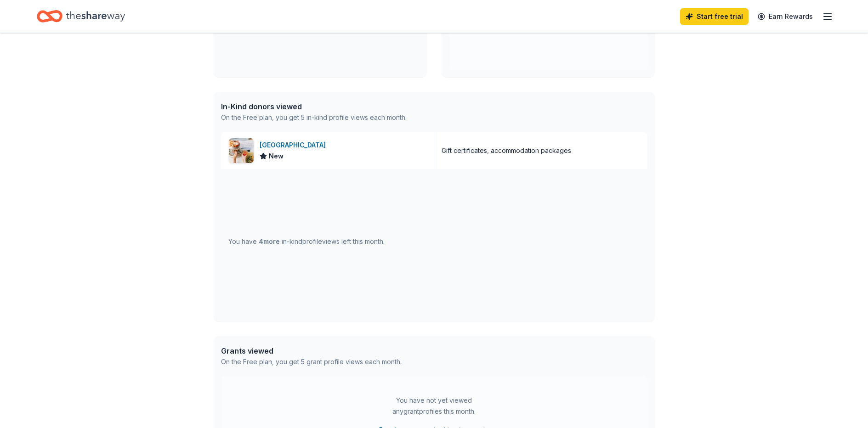 This screenshot has width=868, height=428. I want to click on div: Gift certificates, accommodation packages, so click(506, 150).